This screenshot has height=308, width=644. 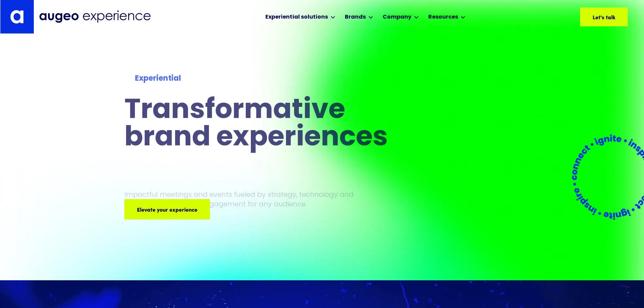 I want to click on p: Impactful meetings and events fueled by strategy, technology and data insights to ignite engageme..., so click(x=241, y=199).